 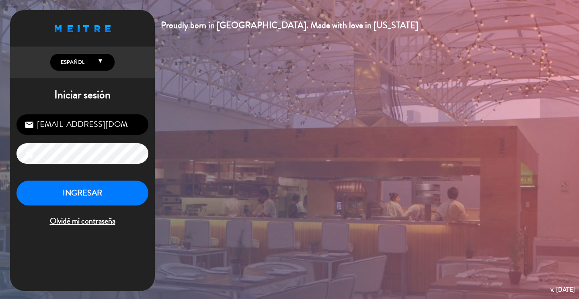 What do you see at coordinates (29, 154) in the screenshot?
I see `i: lock` at bounding box center [29, 154].